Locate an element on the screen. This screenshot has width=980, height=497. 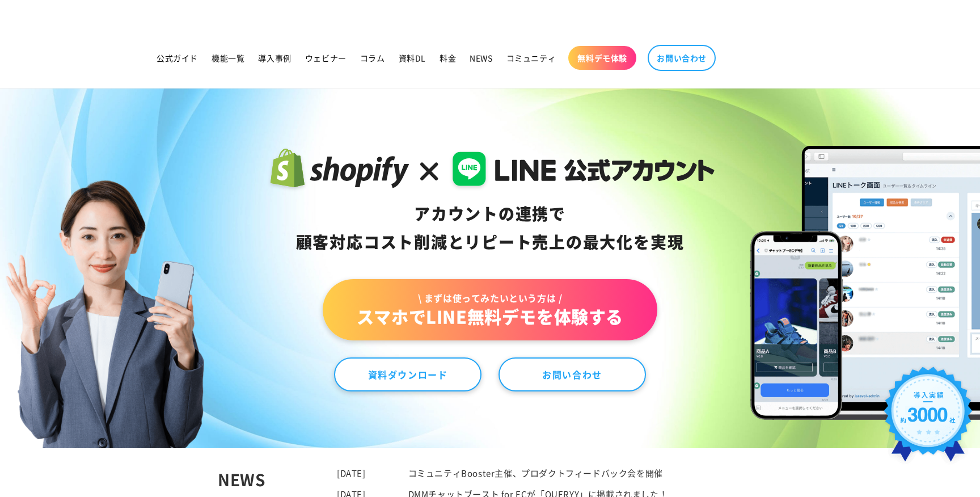
a: 公式ガイド is located at coordinates (177, 58).